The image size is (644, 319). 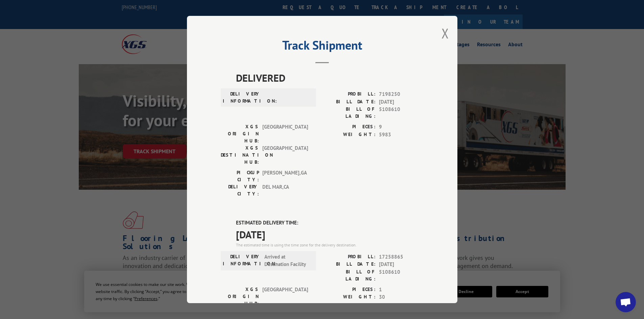 I want to click on div: The estimated time is using the time zone for the delivery destination., so click(x=329, y=245).